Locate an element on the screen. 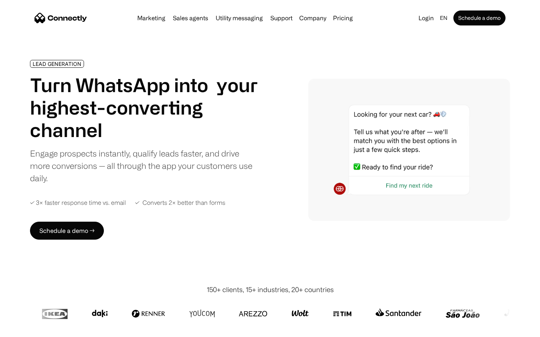 The width and height of the screenshot is (540, 337). aside: Language selected: English is located at coordinates (26, 329).